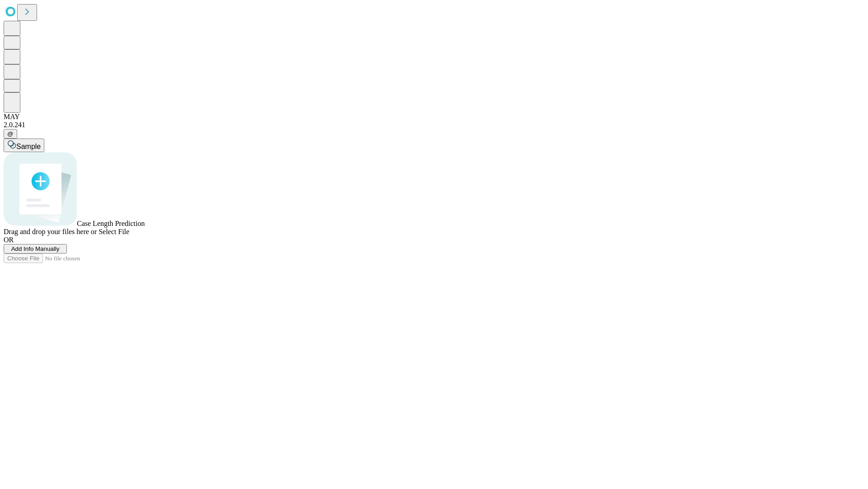  What do you see at coordinates (35, 248) in the screenshot?
I see `span: Add Info Manually` at bounding box center [35, 248].